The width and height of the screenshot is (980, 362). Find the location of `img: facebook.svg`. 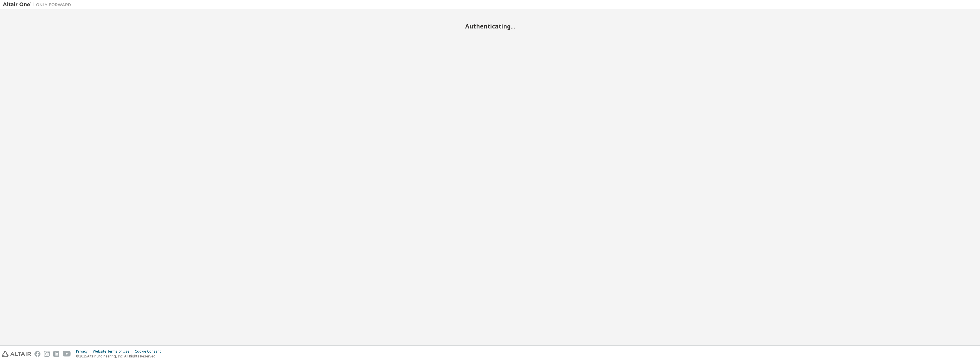

img: facebook.svg is located at coordinates (38, 354).